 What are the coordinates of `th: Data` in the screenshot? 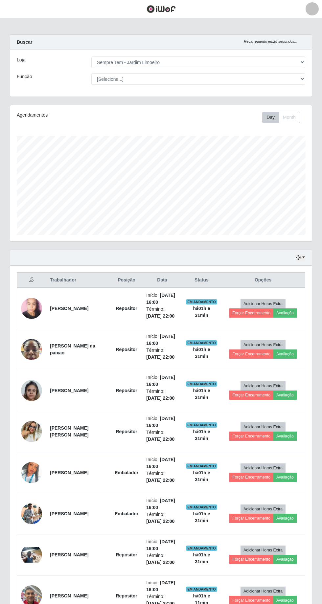 It's located at (162, 280).